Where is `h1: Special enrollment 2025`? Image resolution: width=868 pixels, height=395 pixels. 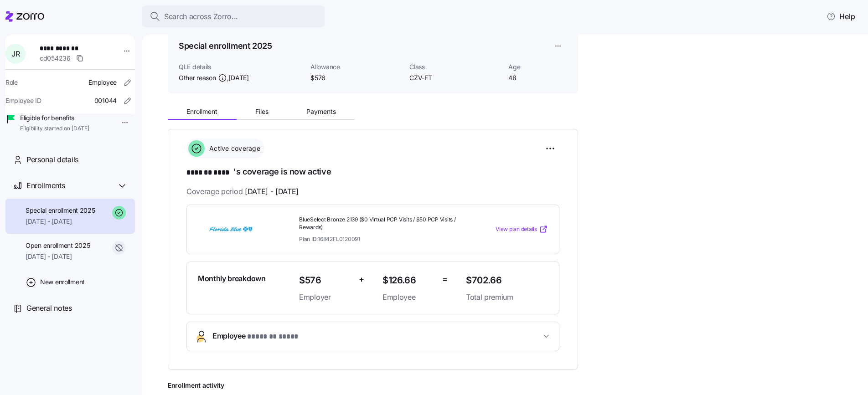 h1: Special enrollment 2025 is located at coordinates (225, 46).